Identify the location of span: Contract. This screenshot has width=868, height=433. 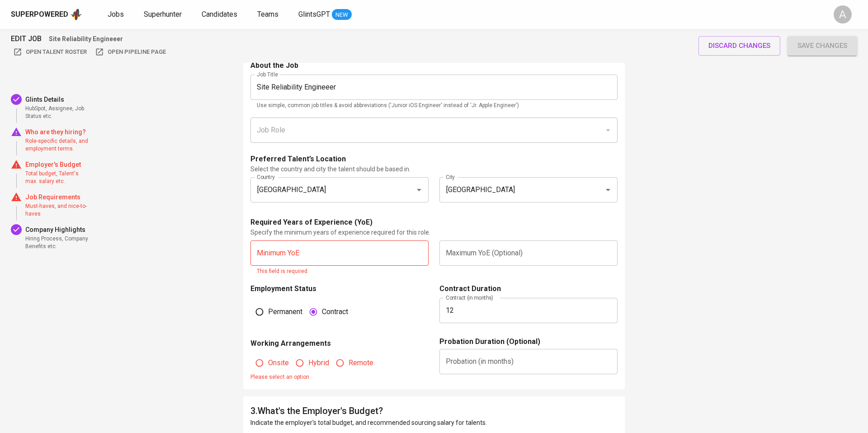
(335, 312).